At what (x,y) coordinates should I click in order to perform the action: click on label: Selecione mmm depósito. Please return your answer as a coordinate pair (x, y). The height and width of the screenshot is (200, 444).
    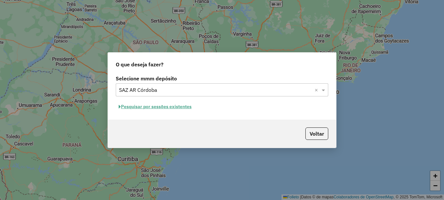
    Looking at the image, I should click on (222, 78).